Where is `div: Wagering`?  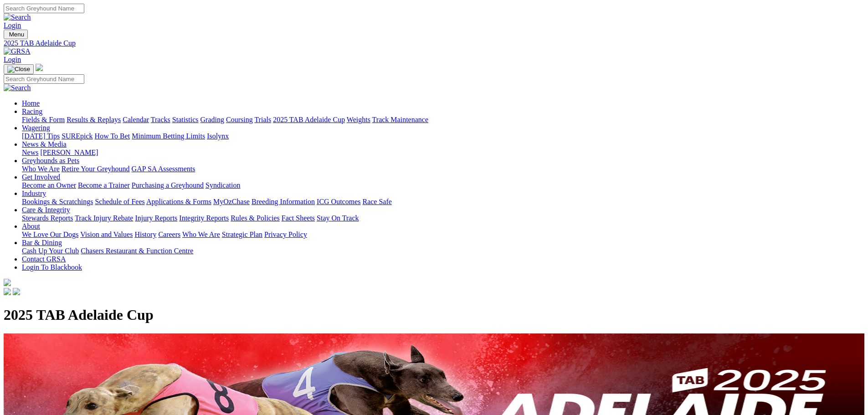 div: Wagering is located at coordinates (443, 136).